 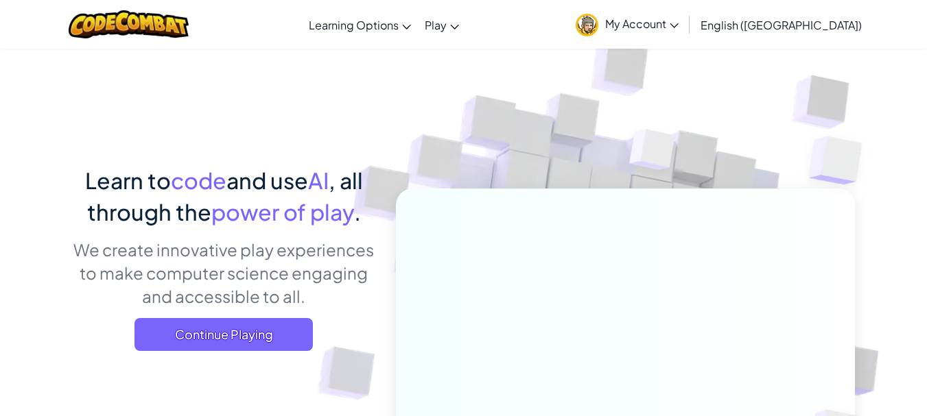 What do you see at coordinates (283, 212) in the screenshot?
I see `span: power of play` at bounding box center [283, 212].